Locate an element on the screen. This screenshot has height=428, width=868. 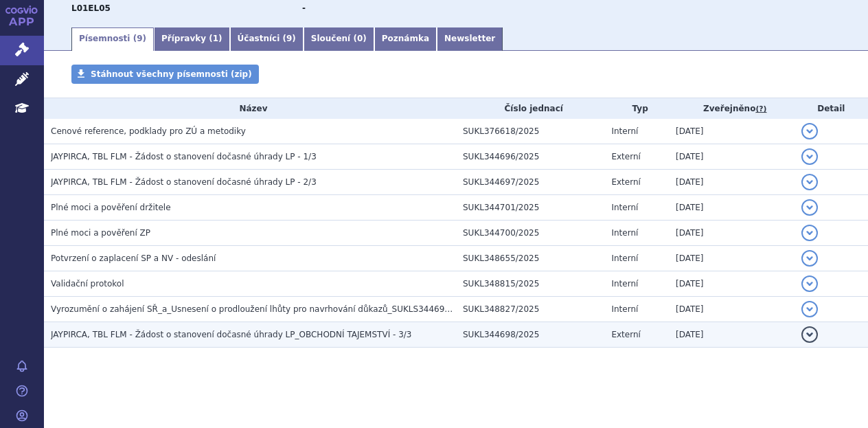
th: Detail is located at coordinates (831, 109).